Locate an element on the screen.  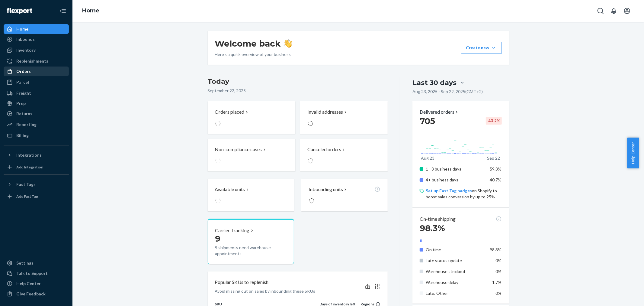
a: Prep is located at coordinates (36, 104).